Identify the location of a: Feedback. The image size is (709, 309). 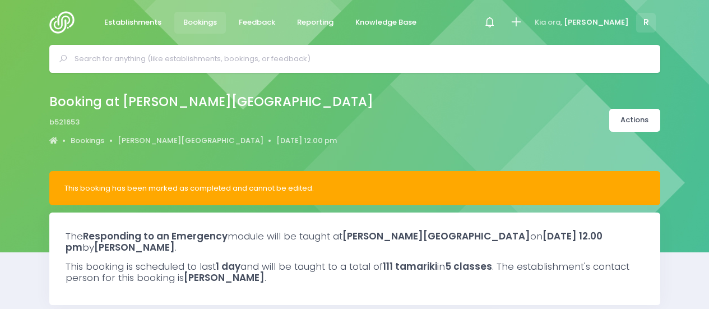
(257, 22).